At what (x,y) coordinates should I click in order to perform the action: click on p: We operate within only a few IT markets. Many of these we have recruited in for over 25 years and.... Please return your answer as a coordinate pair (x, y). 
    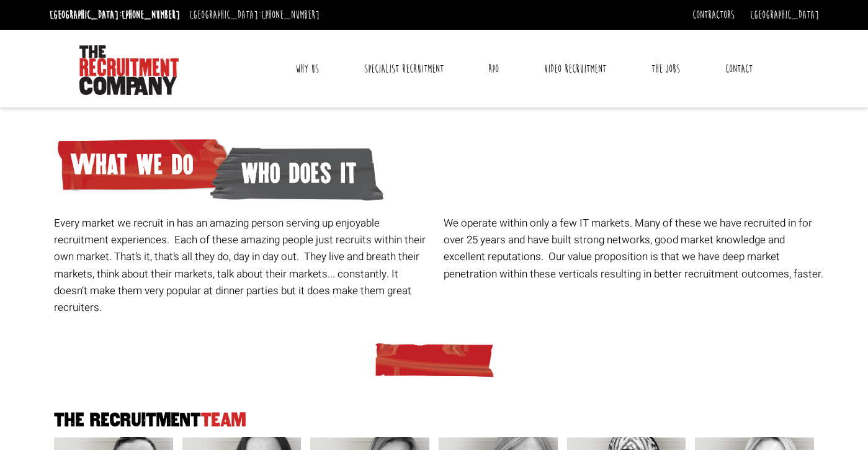
    Looking at the image, I should click on (634, 248).